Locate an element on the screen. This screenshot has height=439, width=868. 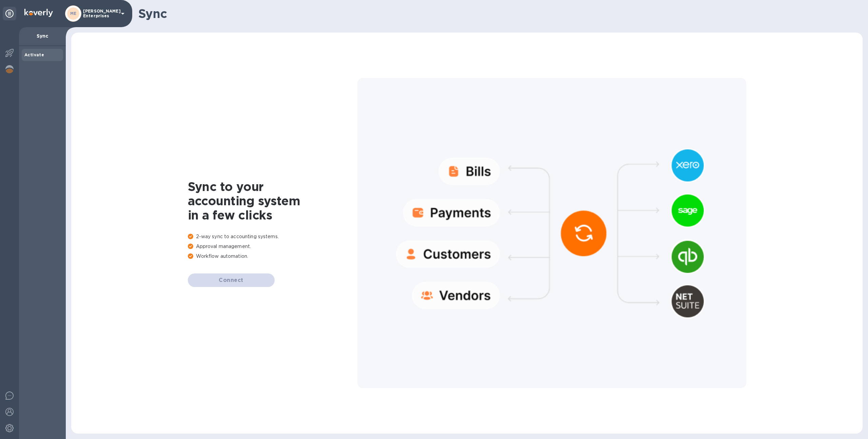
p: Sync is located at coordinates (42, 36).